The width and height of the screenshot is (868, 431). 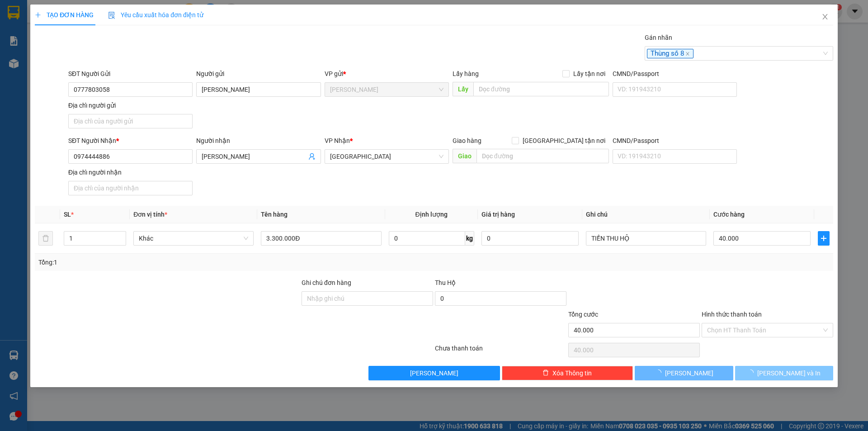 What do you see at coordinates (646, 215) in the screenshot?
I see `th: Ghi chú` at bounding box center [646, 215].